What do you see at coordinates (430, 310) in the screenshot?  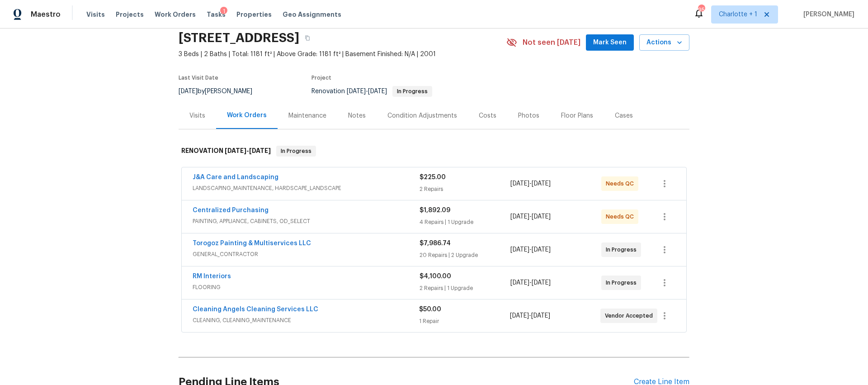 I see `span: $50.00` at bounding box center [430, 310].